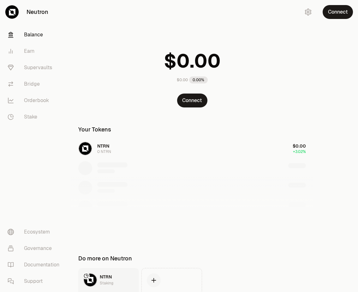  What do you see at coordinates (198, 80) in the screenshot?
I see `div: 0.00%` at bounding box center [198, 80].